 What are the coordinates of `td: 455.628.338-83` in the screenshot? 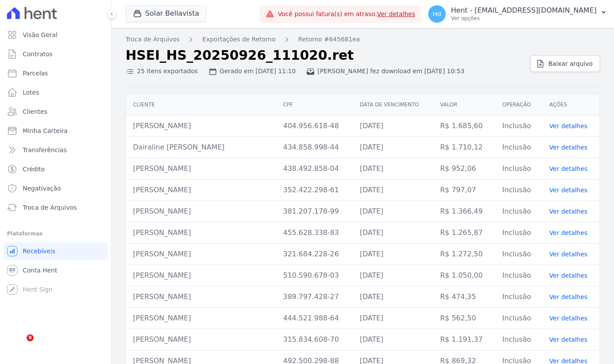 It's located at (315, 233).